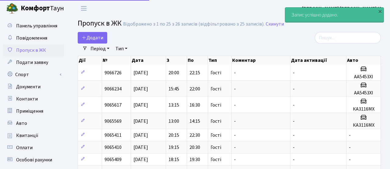  I want to click on span: 15:45, so click(174, 89).